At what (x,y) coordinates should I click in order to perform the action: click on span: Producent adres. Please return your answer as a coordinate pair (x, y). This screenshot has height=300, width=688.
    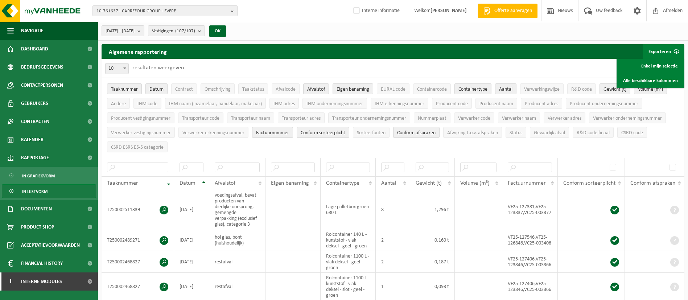
    Looking at the image, I should click on (541, 104).